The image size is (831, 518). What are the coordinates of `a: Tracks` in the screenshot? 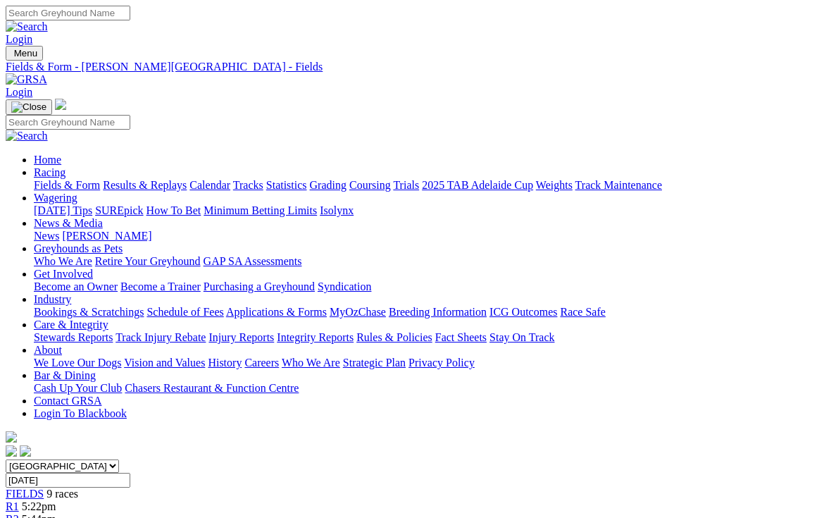 It's located at (248, 184).